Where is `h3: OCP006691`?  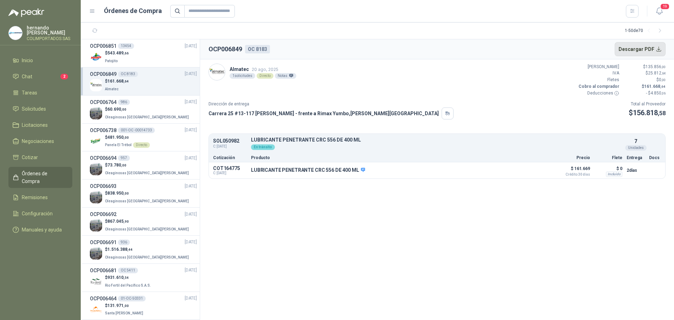
h3: OCP006691 is located at coordinates (103, 242).